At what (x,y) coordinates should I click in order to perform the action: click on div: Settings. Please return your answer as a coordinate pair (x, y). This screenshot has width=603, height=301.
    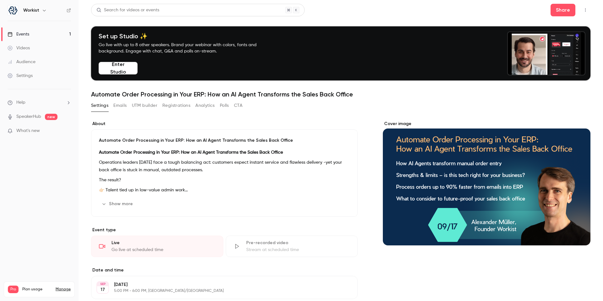
    Looking at the image, I should click on (20, 76).